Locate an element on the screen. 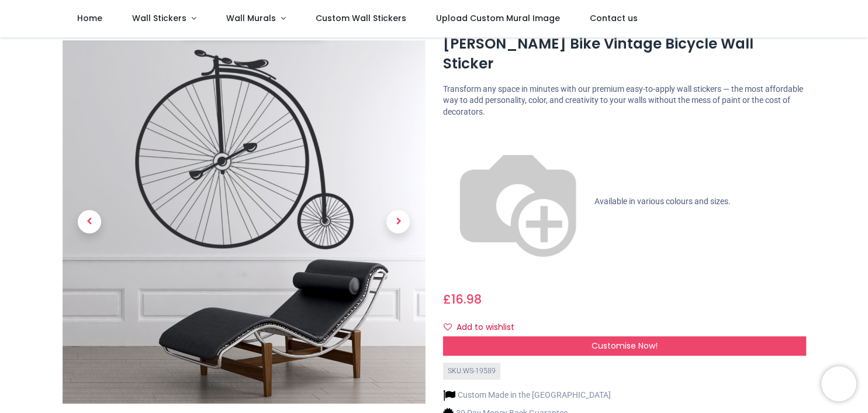 This screenshot has width=868, height=413. span: Contact us is located at coordinates (614, 18).